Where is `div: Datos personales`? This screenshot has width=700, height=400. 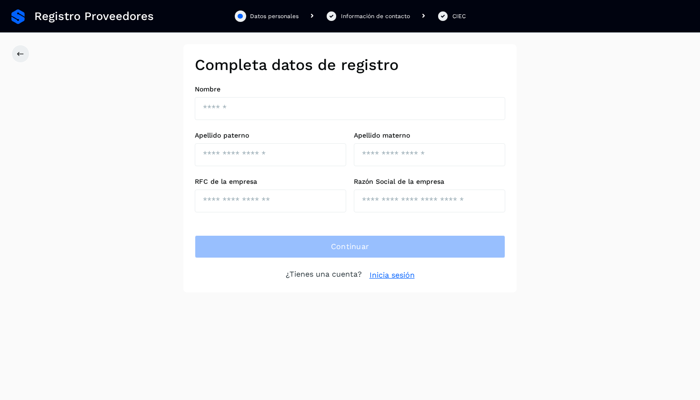
div: Datos personales is located at coordinates (274, 16).